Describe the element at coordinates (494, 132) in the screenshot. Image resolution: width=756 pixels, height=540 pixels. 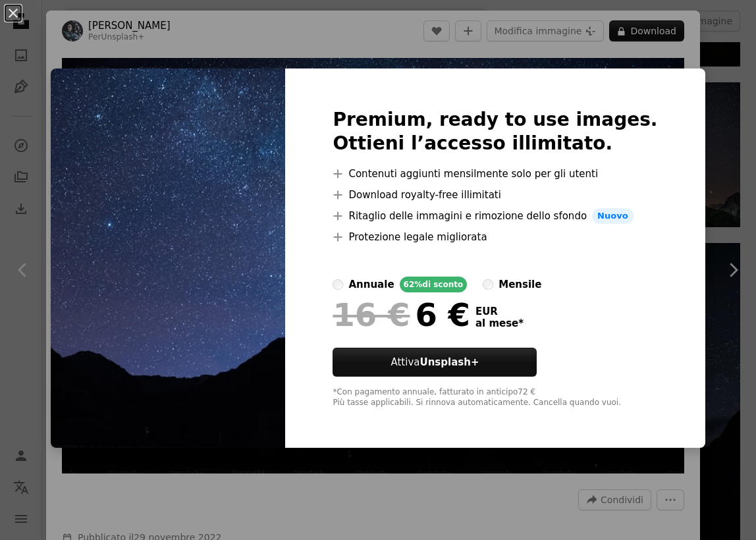
I see `h2: Premium, ready to use images. Ottieni l’accesso illimitato.` at that location.